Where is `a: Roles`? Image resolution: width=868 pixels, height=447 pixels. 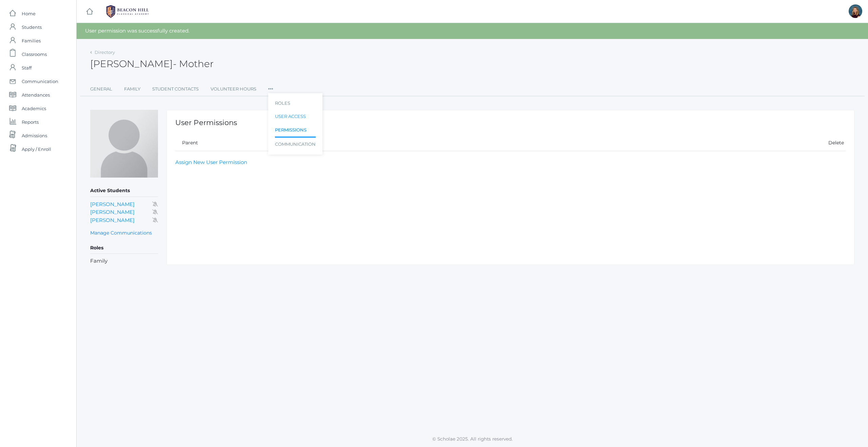 a: Roles is located at coordinates (295, 103).